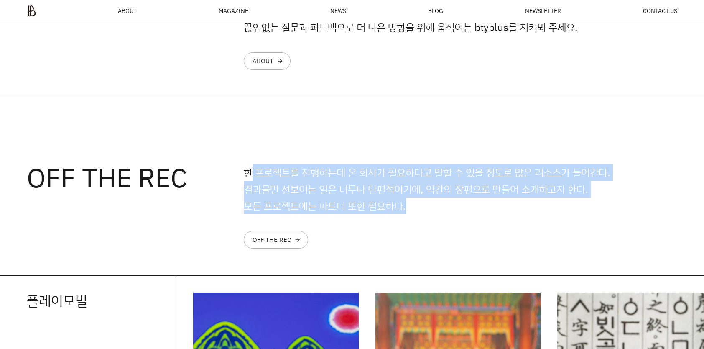 This screenshot has width=704, height=349. I want to click on p: 한 프로젝트를 진행하는데 온 회사가 필요하다고 말할 수 있을 정도로 많은 리소스가 들어간다. 결과물만 선보이는 일은 너무나 단편적이기에, 약간의 장편으로 만들어 소개하고자 한..., so click(460, 189).